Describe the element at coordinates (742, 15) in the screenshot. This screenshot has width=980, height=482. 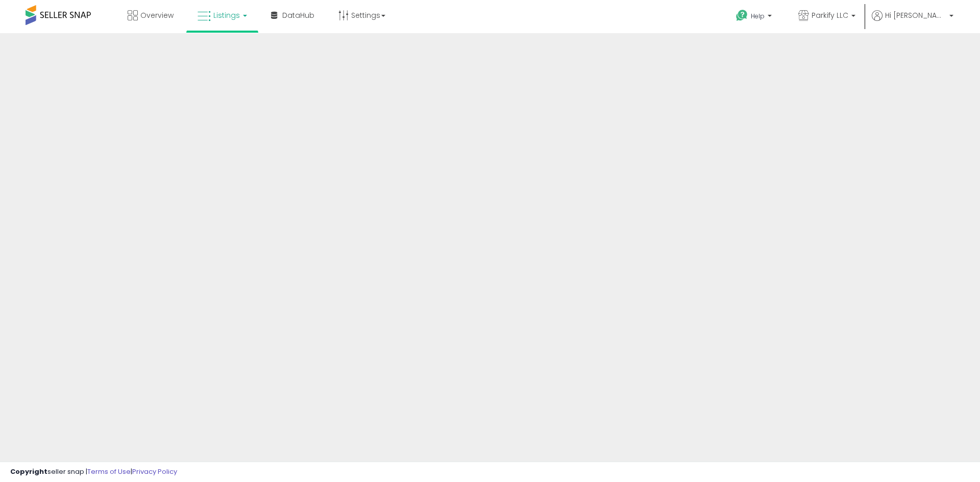
I see `i: Get Help` at that location.